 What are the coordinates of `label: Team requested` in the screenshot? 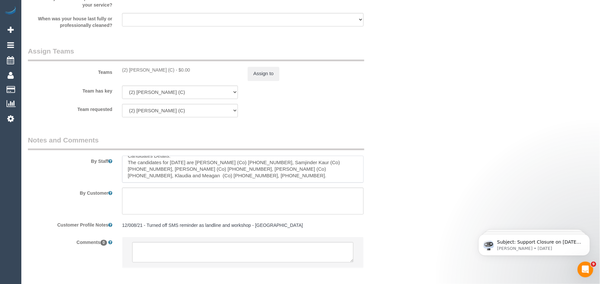 It's located at (70, 108).